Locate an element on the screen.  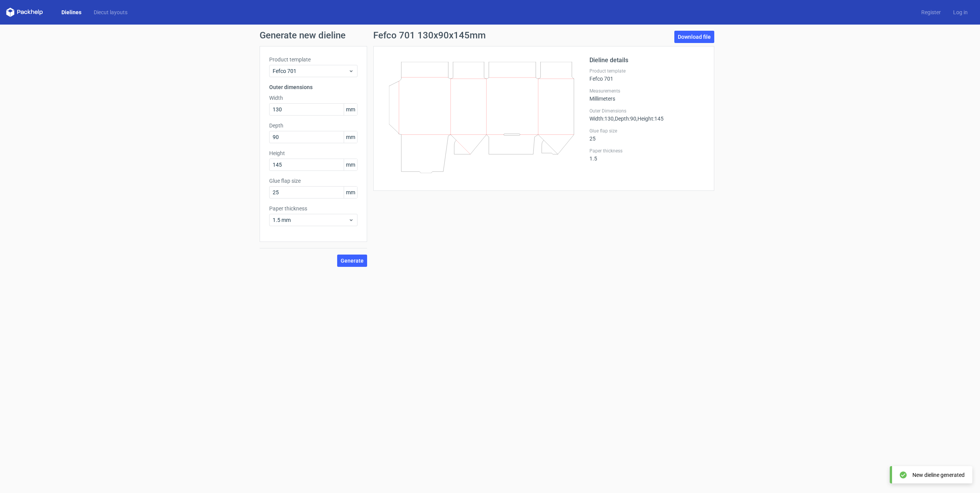
div: 1.5 is located at coordinates (647, 155).